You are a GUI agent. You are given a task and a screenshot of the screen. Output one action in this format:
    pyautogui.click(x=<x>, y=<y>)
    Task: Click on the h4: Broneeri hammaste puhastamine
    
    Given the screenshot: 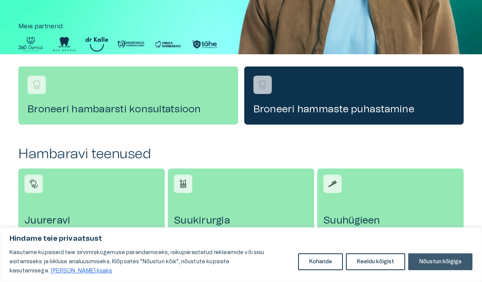 What is the action you would take?
    pyautogui.click(x=354, y=109)
    